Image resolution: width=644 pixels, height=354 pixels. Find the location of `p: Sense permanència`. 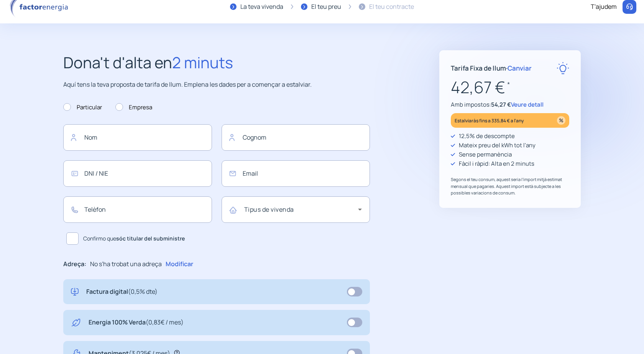

p: Sense permanència is located at coordinates (485, 155).